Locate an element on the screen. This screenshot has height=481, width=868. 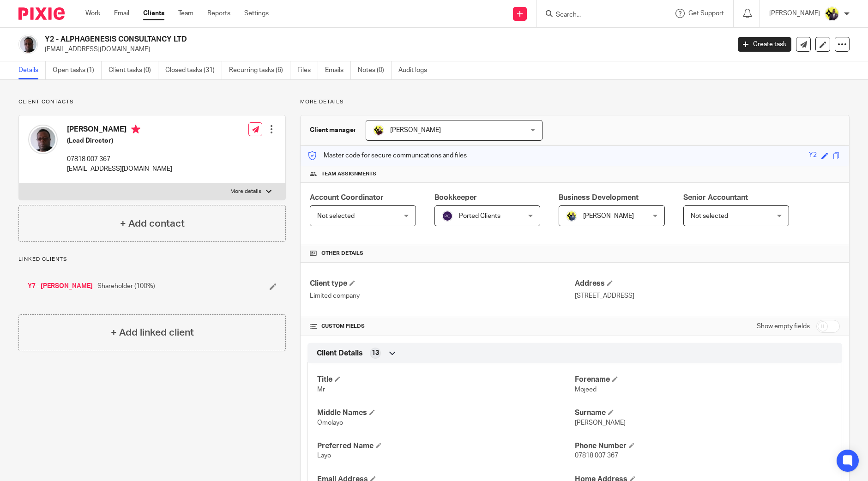
span: Account Coordinator is located at coordinates (347, 198).